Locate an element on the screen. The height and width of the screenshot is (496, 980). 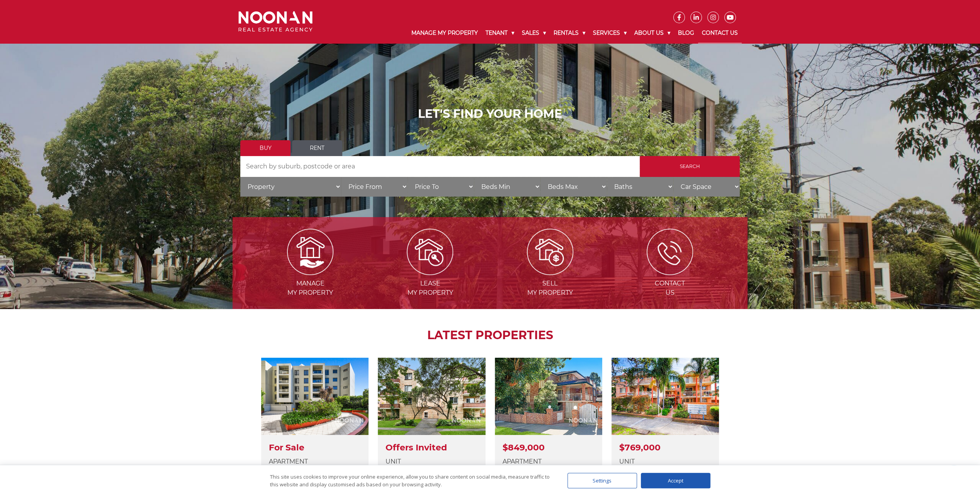
span: Lease my Property is located at coordinates (430, 288).